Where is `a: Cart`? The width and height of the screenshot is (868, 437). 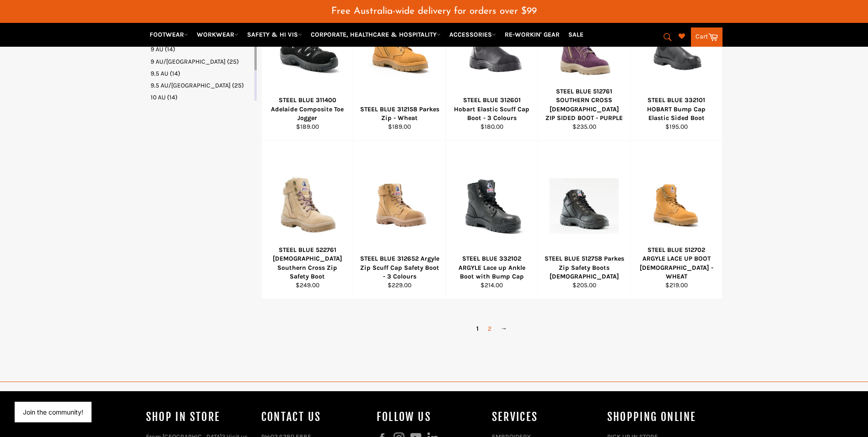
a: Cart is located at coordinates (707, 37).